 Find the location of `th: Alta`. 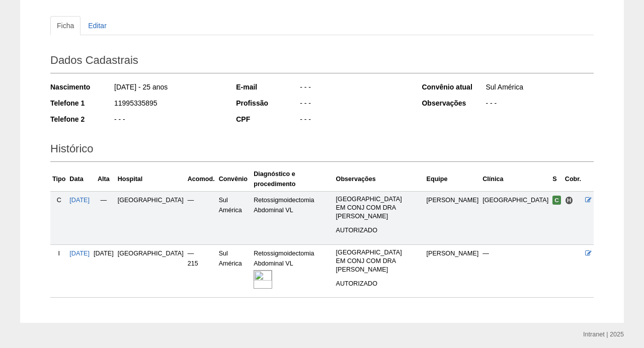

th: Alta is located at coordinates (104, 178).